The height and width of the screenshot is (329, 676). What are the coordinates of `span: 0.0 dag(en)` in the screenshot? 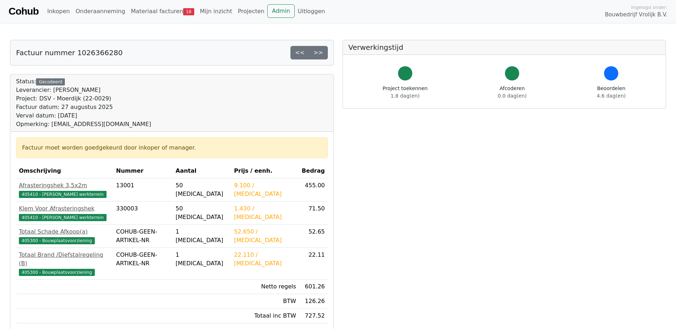 It's located at (512, 96).